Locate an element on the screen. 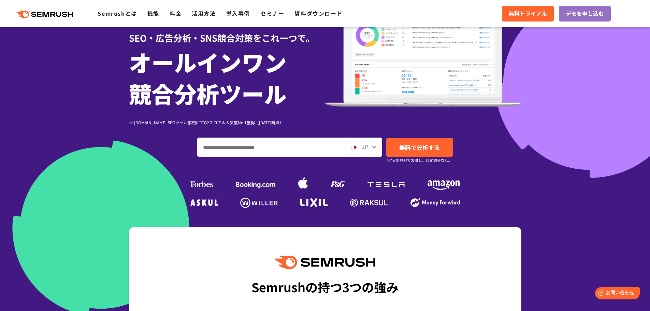 The image size is (650, 311). span: お問い合わせ is located at coordinates (31, 9).